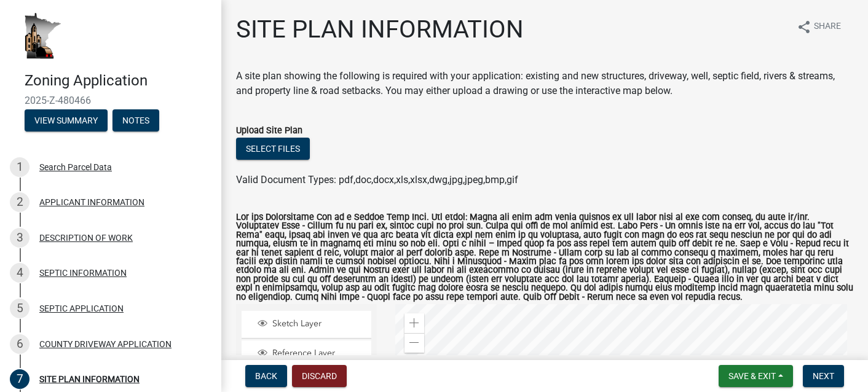  Describe the element at coordinates (379, 30) in the screenshot. I see `h1: SITE PLAN INFORMATION` at that location.